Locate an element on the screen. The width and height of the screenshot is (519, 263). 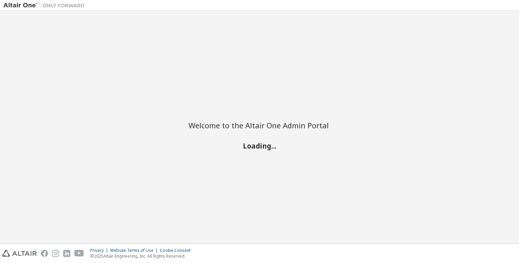
p: © 2025 Altair Engineering, Inc. All Rights Reserved. is located at coordinates (142, 256).